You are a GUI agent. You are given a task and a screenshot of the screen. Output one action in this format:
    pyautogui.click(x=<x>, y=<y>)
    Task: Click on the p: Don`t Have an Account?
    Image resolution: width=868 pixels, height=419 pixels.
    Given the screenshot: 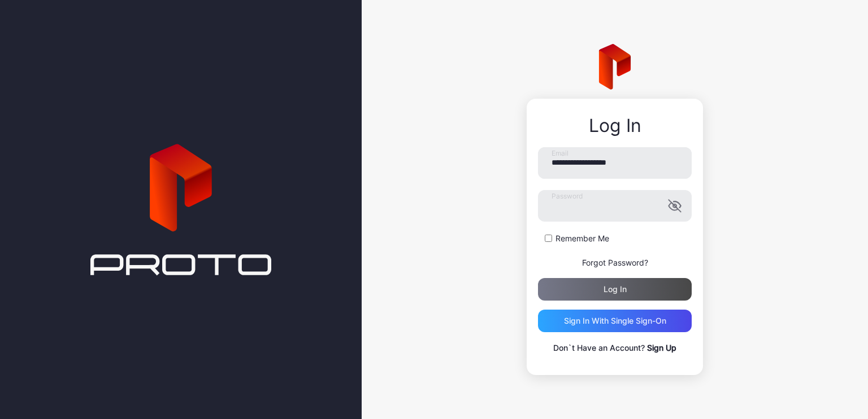 What is the action you would take?
    pyautogui.click(x=615, y=348)
    